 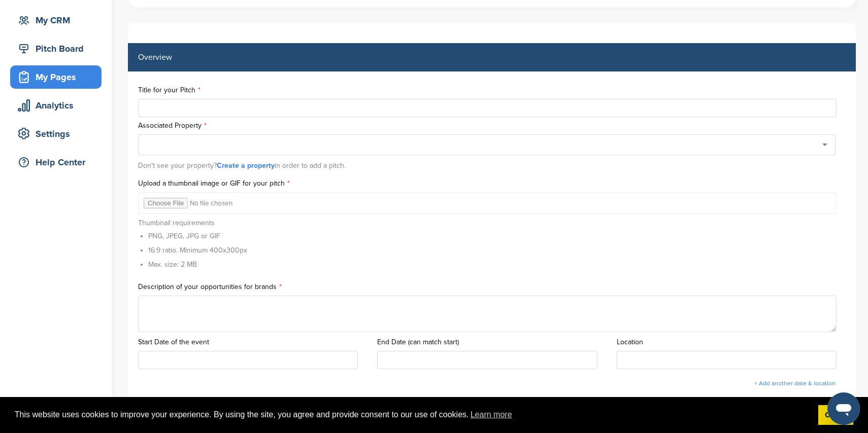 What do you see at coordinates (59, 78) in the screenshot?
I see `div: My Pages` at bounding box center [59, 78].